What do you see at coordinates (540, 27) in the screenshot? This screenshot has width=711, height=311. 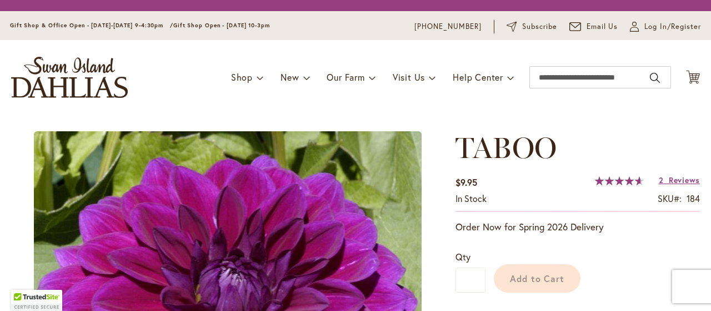 I see `span: Subscribe` at bounding box center [540, 27].